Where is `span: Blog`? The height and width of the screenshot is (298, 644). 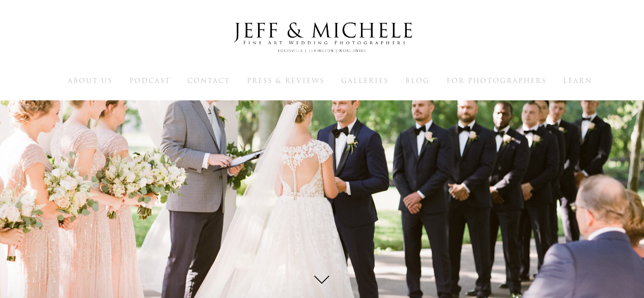 span: Blog is located at coordinates (418, 81).